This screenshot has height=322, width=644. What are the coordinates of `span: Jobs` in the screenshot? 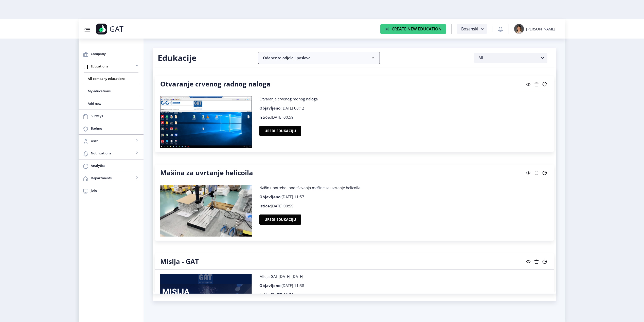 It's located at (115, 190).